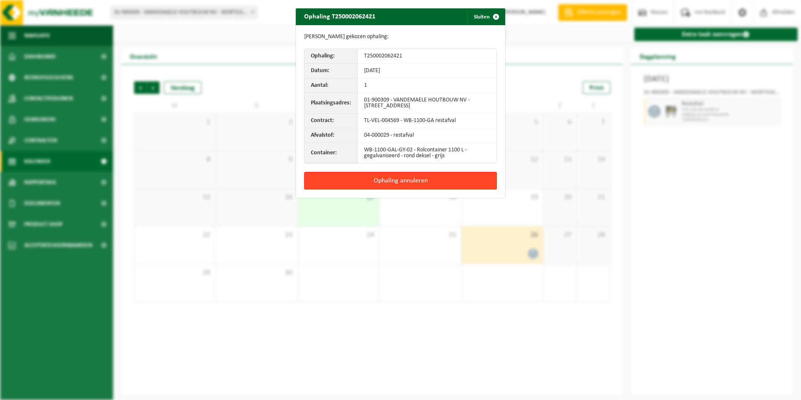 This screenshot has width=801, height=400. I want to click on button: Sluiten, so click(486, 17).